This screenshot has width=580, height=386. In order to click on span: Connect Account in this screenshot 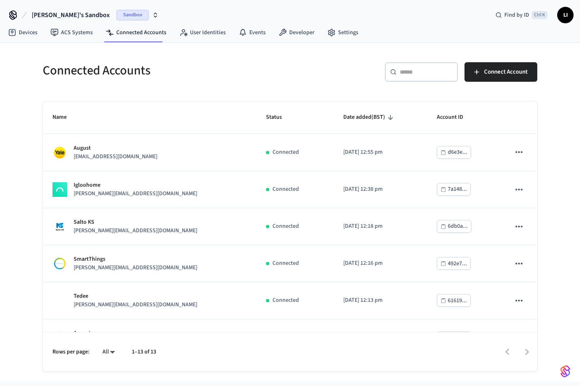, I will do `click(506, 72)`.